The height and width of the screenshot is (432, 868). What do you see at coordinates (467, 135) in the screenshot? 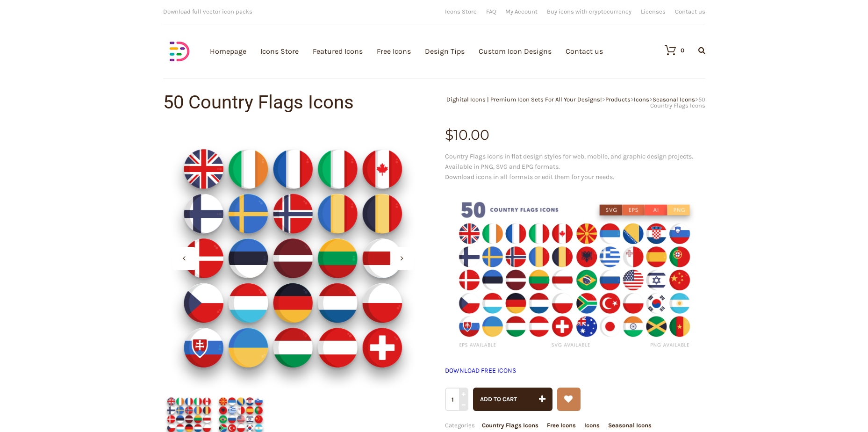
I see `bdi: 10.00` at bounding box center [467, 135].